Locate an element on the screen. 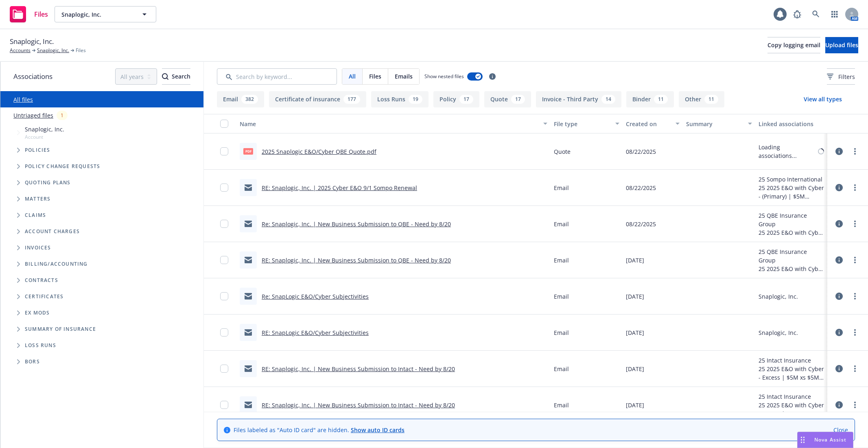 The image size is (868, 448). span: Policy change requests is located at coordinates (62, 166).